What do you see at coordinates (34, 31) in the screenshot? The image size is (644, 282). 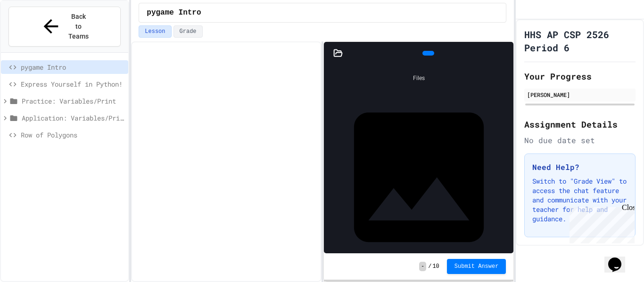 I see `div: Chat with us now!Close` at bounding box center [34, 31].